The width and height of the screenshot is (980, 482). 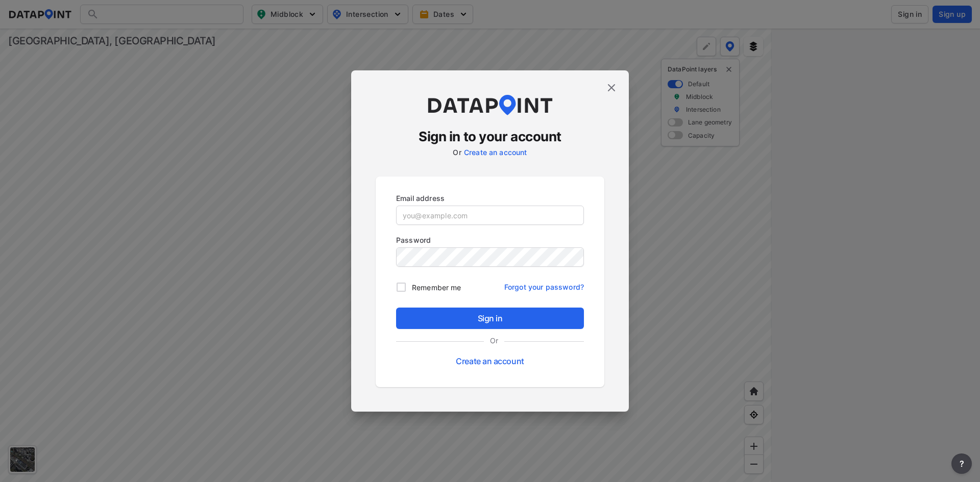 I want to click on a: Forgot your password?, so click(x=544, y=284).